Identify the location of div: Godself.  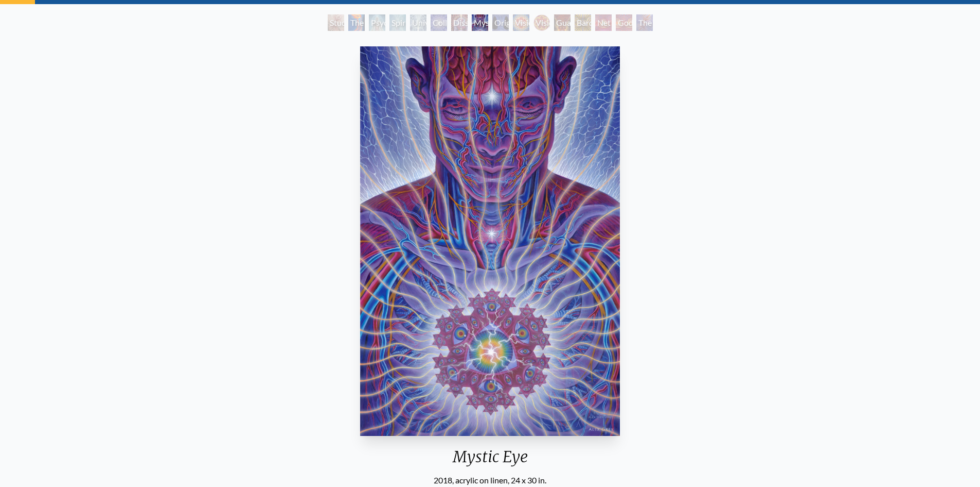
(624, 23).